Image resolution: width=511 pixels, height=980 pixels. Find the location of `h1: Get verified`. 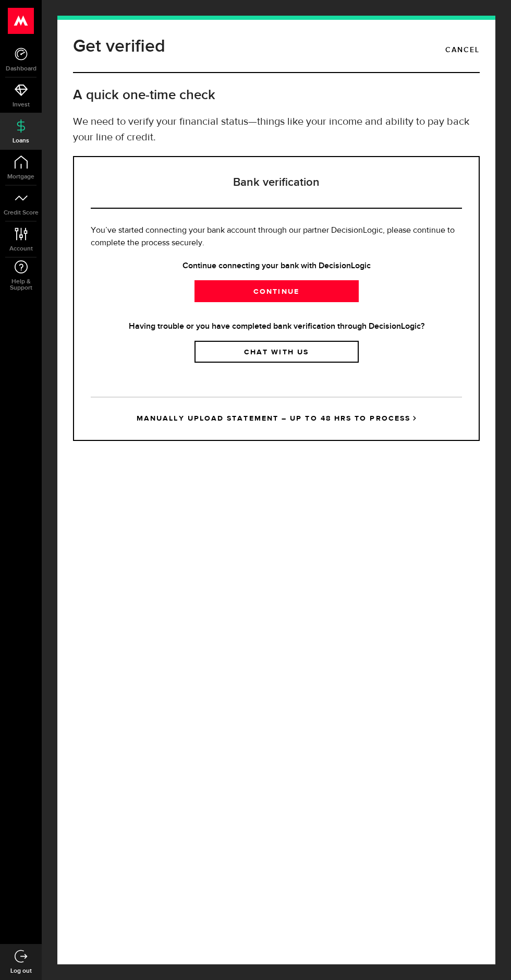

h1: Get verified is located at coordinates (119, 47).